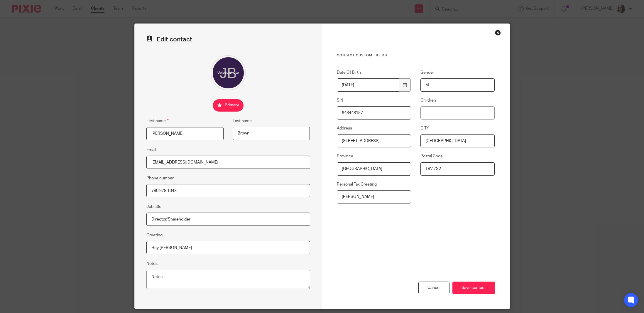  What do you see at coordinates (474, 288) in the screenshot?
I see `input: Save contact` at bounding box center [474, 288].